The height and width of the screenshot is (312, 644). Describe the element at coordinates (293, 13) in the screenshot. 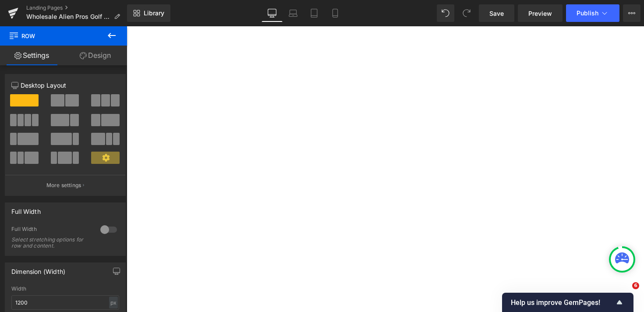

I see `a: Laptop` at that location.